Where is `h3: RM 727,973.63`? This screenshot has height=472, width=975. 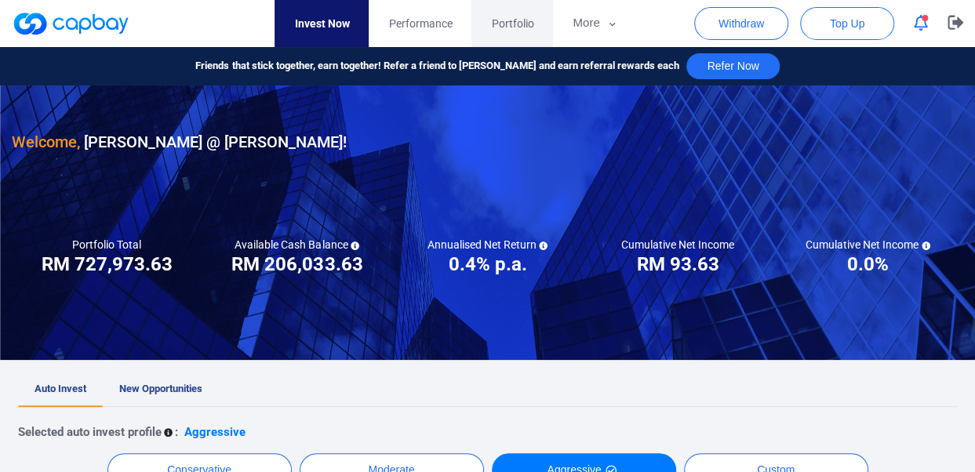
h3: RM 727,973.63 is located at coordinates (107, 264).